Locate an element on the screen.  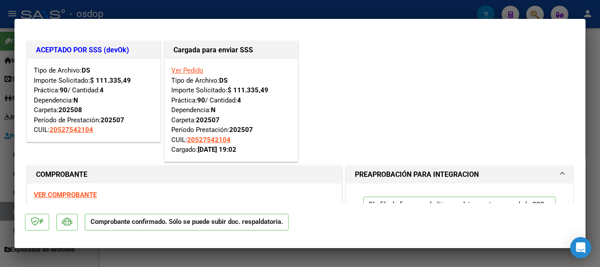
strong: COMPROBANTE is located at coordinates (62, 174).